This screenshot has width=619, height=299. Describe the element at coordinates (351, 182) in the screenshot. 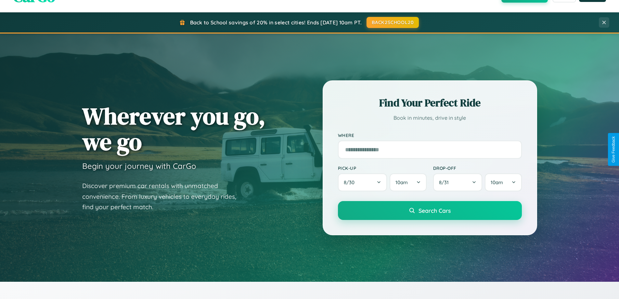

I see `span: 8 / 30` at that location.